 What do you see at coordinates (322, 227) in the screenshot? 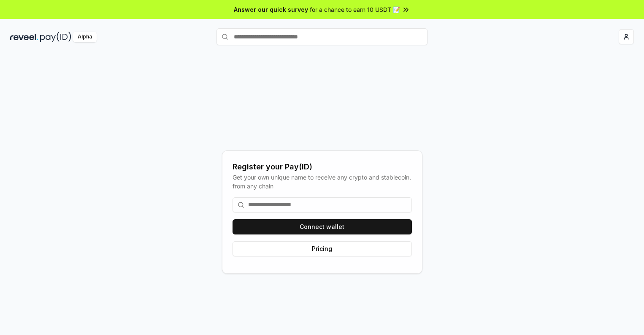
I see `button: Connect wallet` at bounding box center [322, 227].